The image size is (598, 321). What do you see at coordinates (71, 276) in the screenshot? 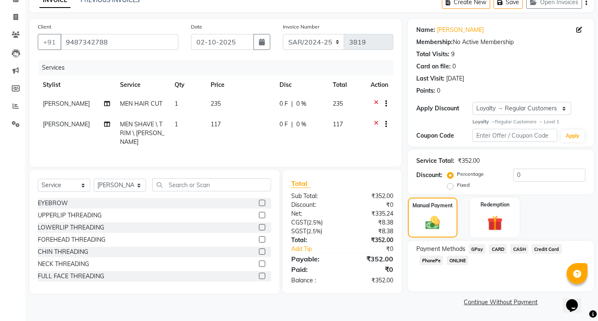
I see `div: FULL FACE THREADING` at bounding box center [71, 276].